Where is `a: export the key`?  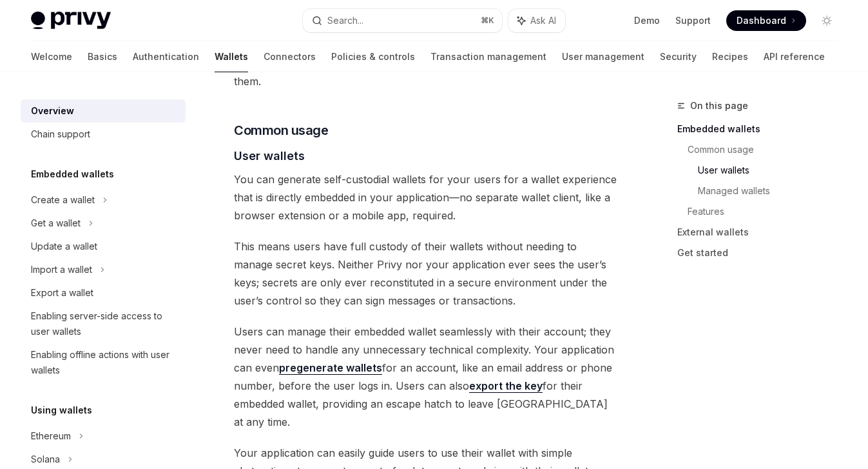 a: export the key is located at coordinates (506, 386).